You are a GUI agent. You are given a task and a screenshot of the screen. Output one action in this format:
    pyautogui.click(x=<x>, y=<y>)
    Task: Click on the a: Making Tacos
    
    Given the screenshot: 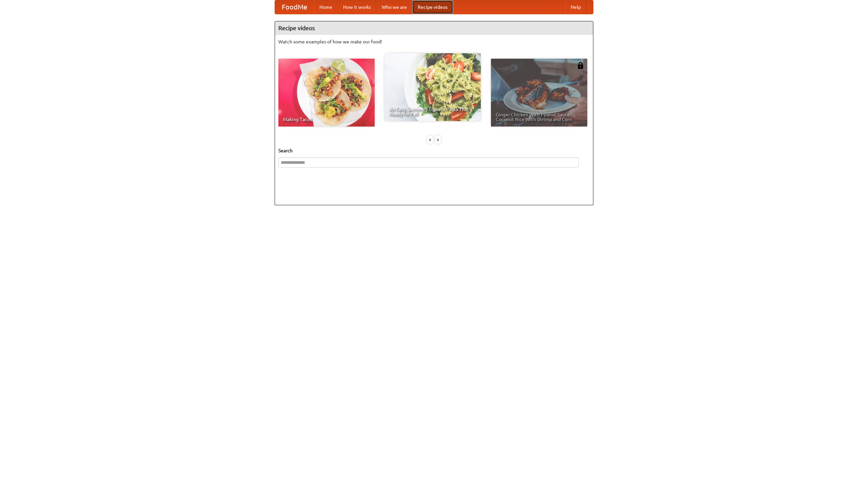 What is the action you would take?
    pyautogui.click(x=327, y=92)
    